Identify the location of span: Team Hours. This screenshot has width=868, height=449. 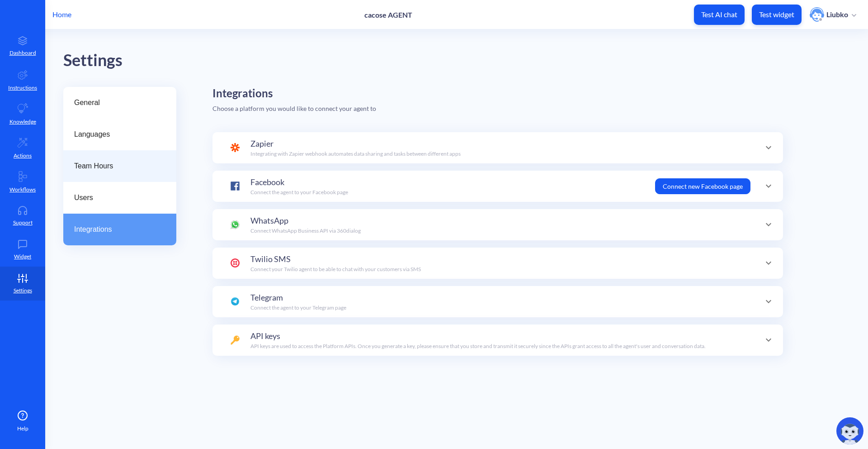
(116, 166).